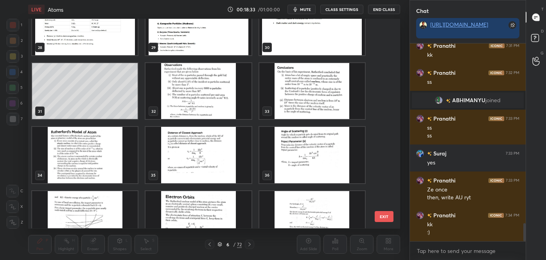  Describe the element at coordinates (14, 206) in the screenshot. I see `div: X` at that location.